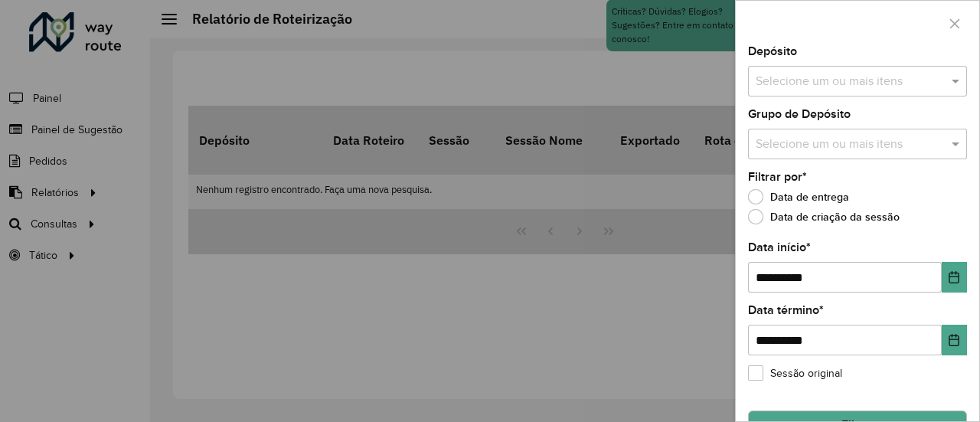  Describe the element at coordinates (798, 197) in the screenshot. I see `label: Data de entrega` at that location.